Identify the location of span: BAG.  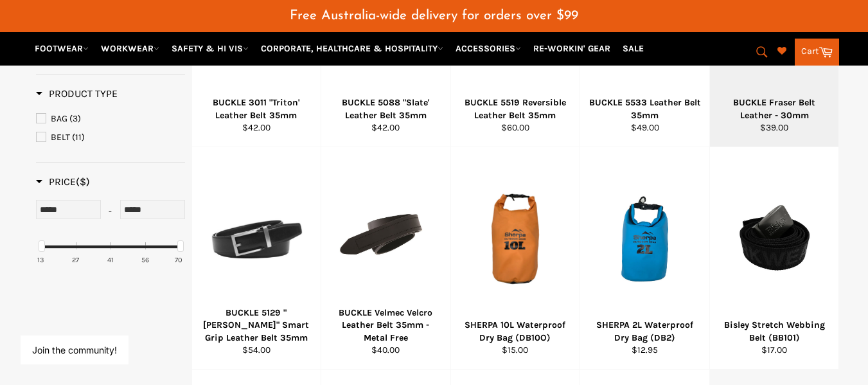
(59, 118).